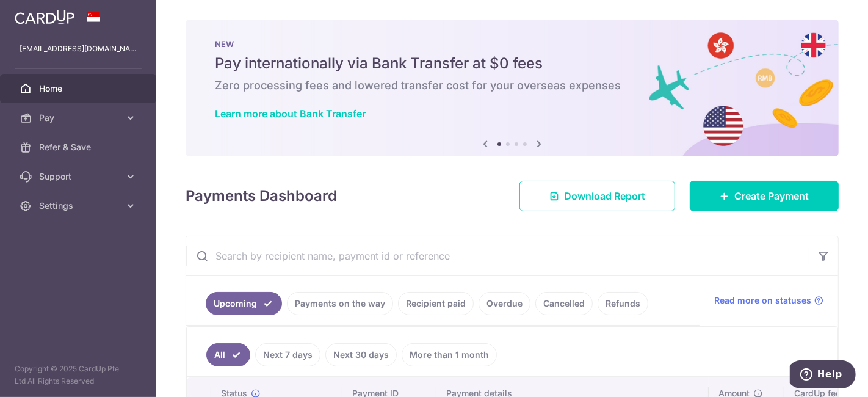 This screenshot has width=868, height=397. I want to click on a: Payments on the way, so click(340, 304).